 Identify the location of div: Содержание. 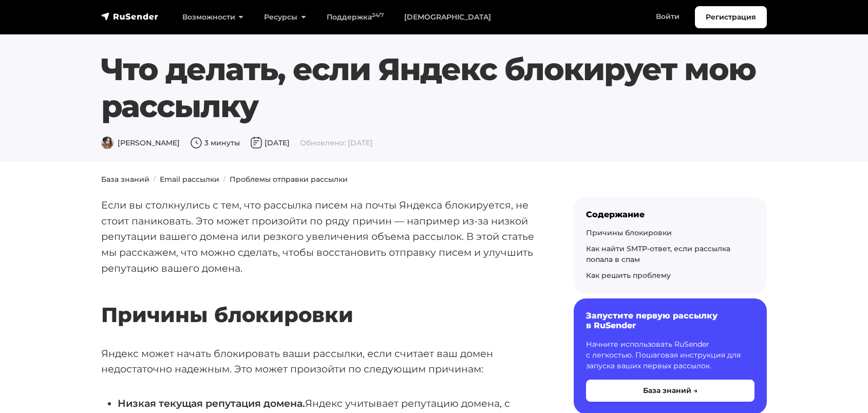
(670, 214).